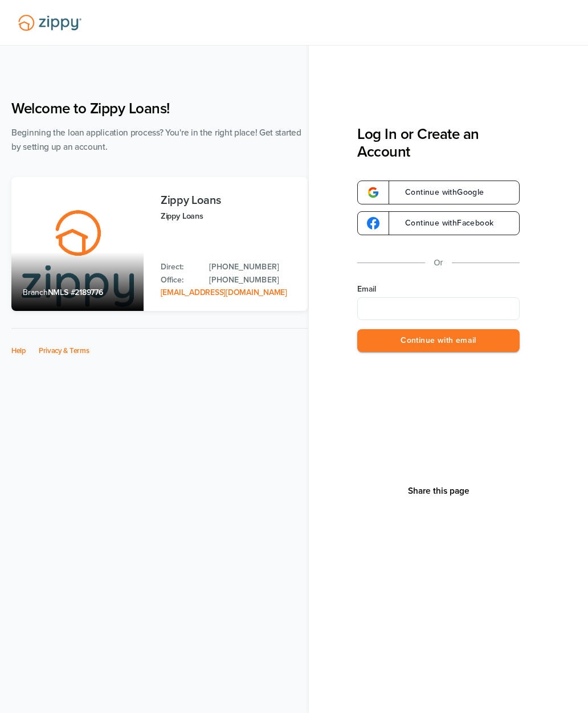 The image size is (588, 713). Describe the element at coordinates (179, 280) in the screenshot. I see `p: Office:` at that location.